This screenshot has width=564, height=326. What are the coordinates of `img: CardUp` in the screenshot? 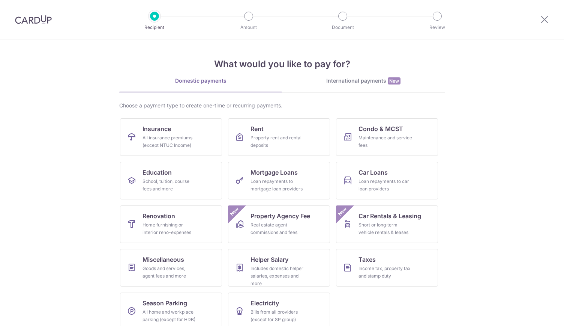 It's located at (33, 20).